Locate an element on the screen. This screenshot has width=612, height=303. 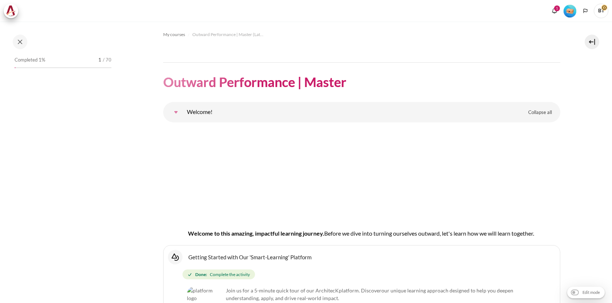
button: Languages is located at coordinates (585, 11).